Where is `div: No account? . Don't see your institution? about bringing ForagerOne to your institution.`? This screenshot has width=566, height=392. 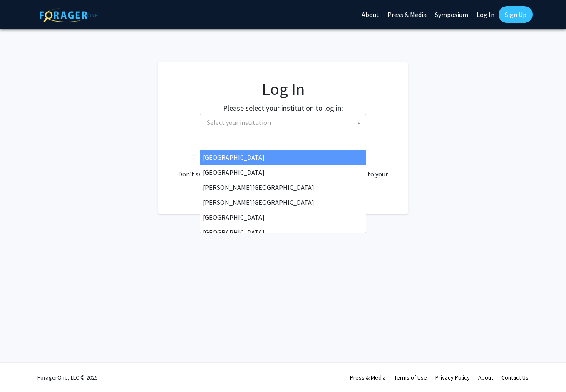 div: No account? . Don't see your institution? about bringing ForagerOne to your institution. is located at coordinates (283, 169).